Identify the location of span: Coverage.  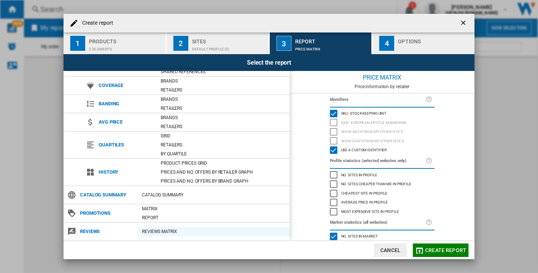
(126, 86).